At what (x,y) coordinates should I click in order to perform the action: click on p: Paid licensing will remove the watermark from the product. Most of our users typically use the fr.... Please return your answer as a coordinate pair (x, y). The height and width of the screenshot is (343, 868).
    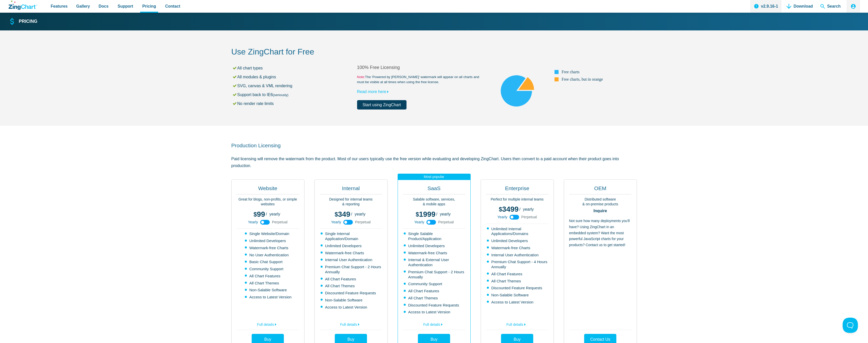
    Looking at the image, I should click on (434, 163).